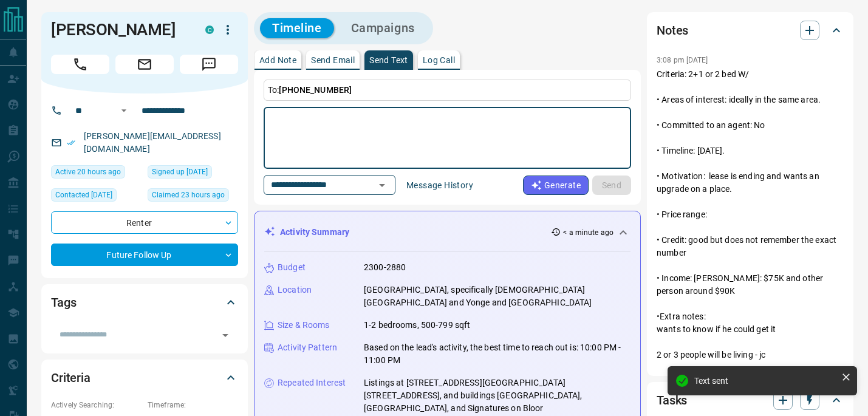 This screenshot has width=868, height=416. I want to click on p: < a minute ago, so click(588, 233).